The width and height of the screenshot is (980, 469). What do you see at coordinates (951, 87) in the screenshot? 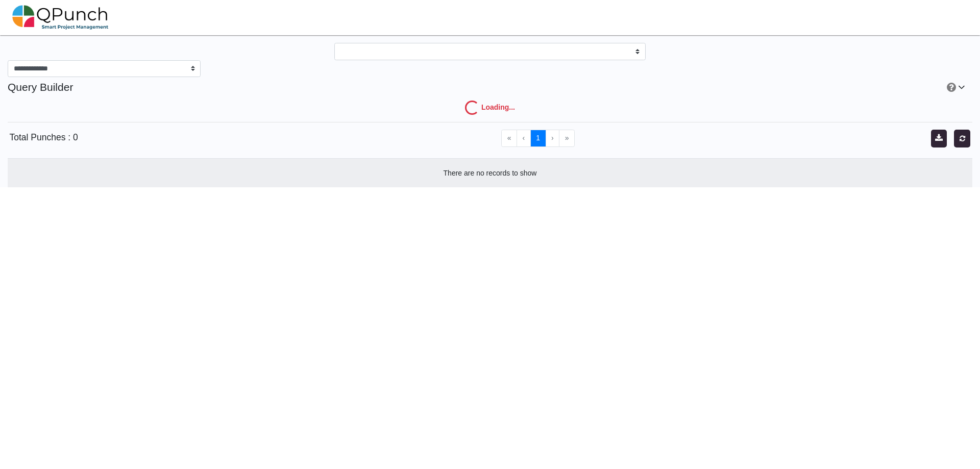
I see `a: Help` at bounding box center [951, 87].